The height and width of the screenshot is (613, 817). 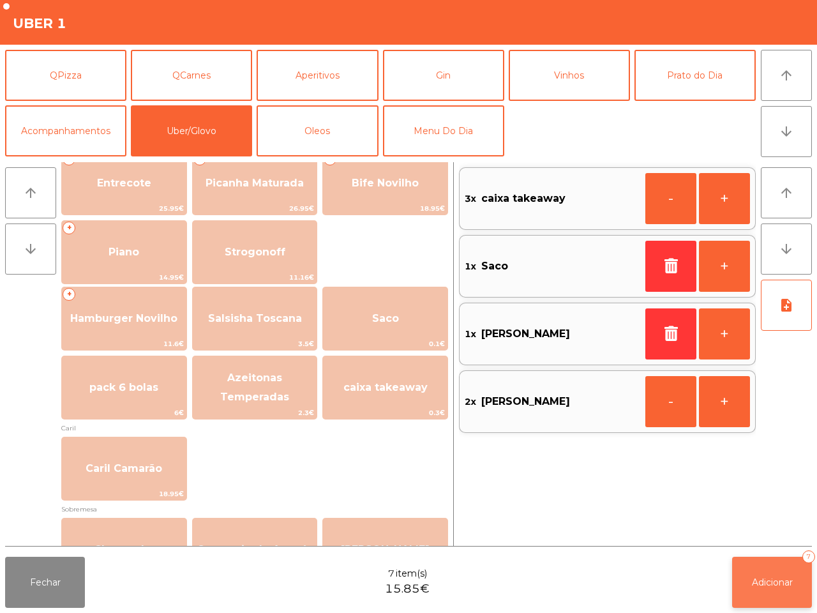 What do you see at coordinates (443, 75) in the screenshot?
I see `button: Gin` at bounding box center [443, 75].